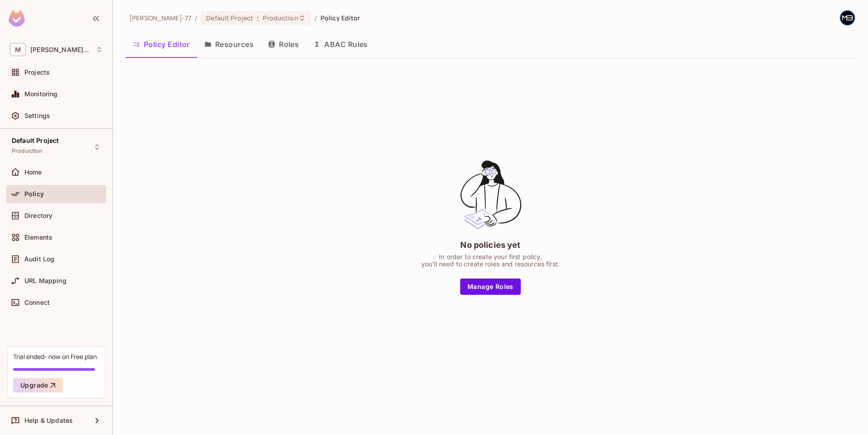 This screenshot has width=868, height=435. Describe the element at coordinates (284, 44) in the screenshot. I see `button: Roles` at that location.